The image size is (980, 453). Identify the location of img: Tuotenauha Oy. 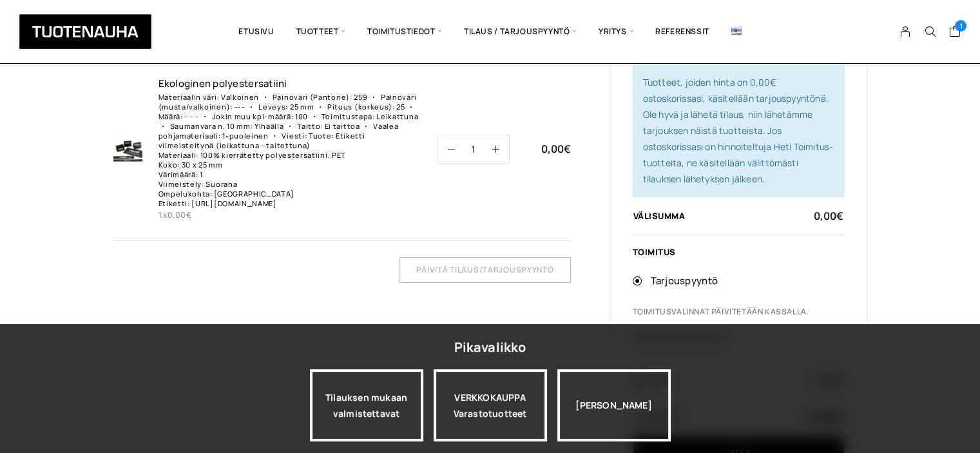
(85, 31).